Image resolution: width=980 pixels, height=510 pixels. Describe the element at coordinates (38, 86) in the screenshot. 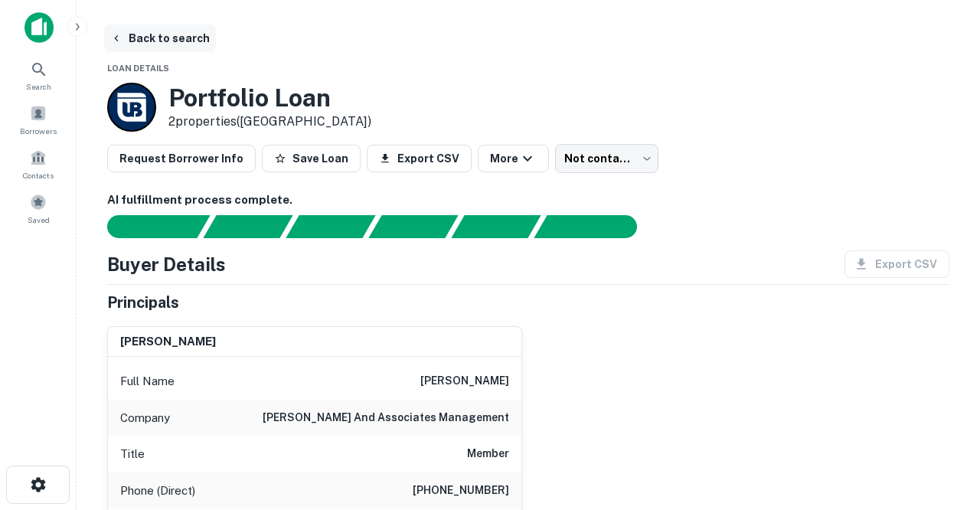

I see `span: Search` at that location.